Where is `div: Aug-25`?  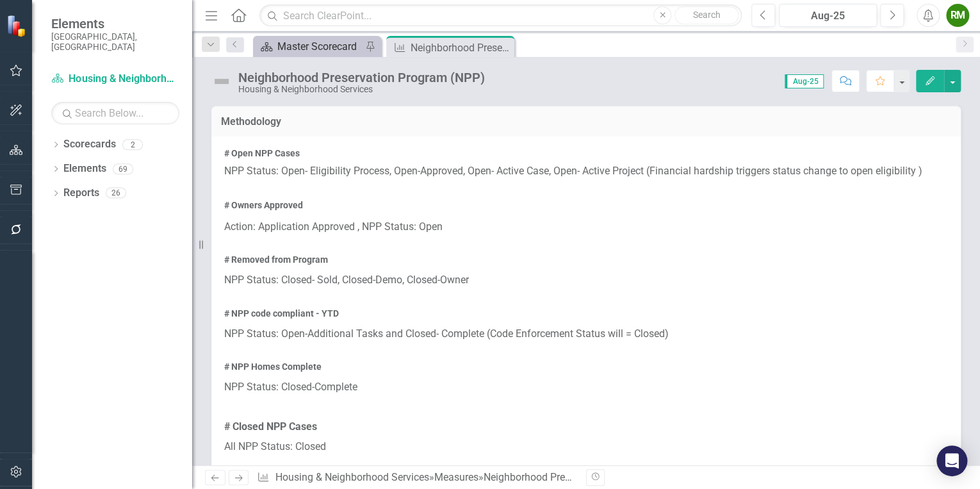 div: Aug-25 is located at coordinates (827, 16).